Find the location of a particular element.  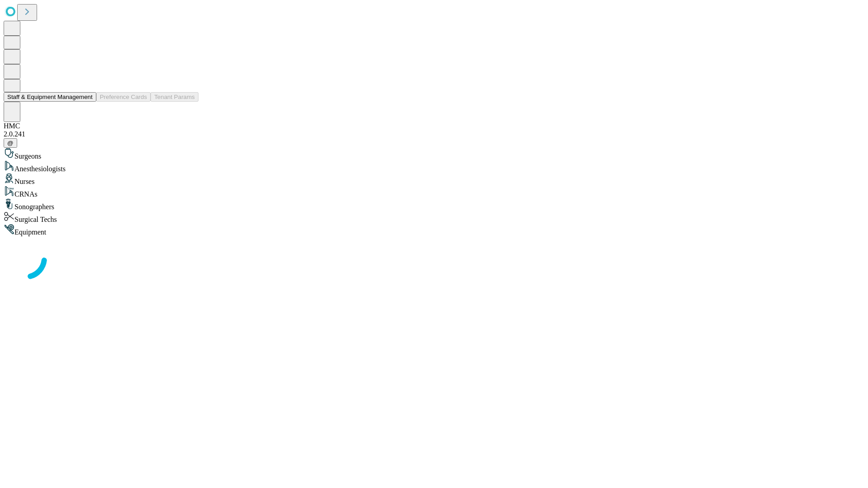

button: Preference Cards is located at coordinates (124, 96).